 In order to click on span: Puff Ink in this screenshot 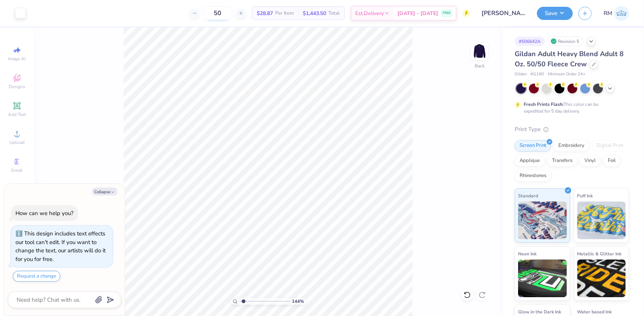, I will do `click(586, 195)`.